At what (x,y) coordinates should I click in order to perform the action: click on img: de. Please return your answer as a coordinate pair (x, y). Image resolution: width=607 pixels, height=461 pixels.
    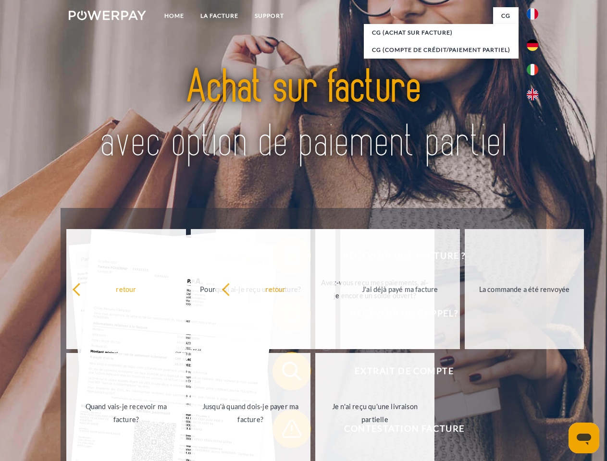
    Looking at the image, I should click on (532, 45).